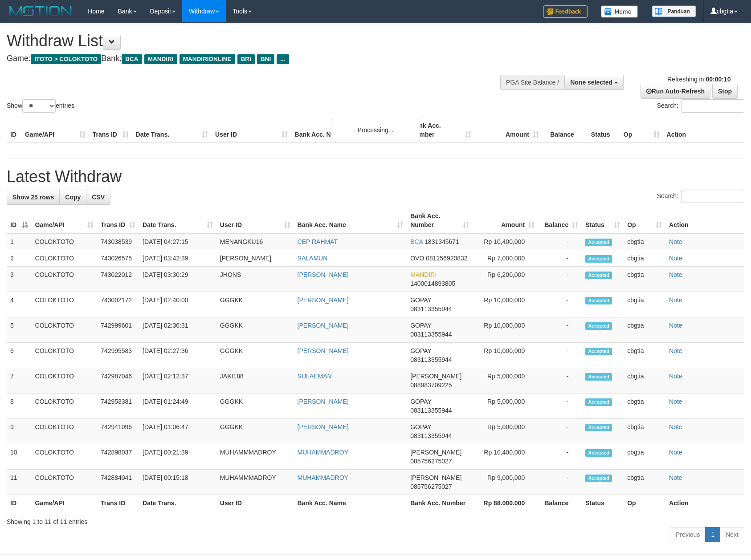  I want to click on a: SULAEMAN, so click(314, 376).